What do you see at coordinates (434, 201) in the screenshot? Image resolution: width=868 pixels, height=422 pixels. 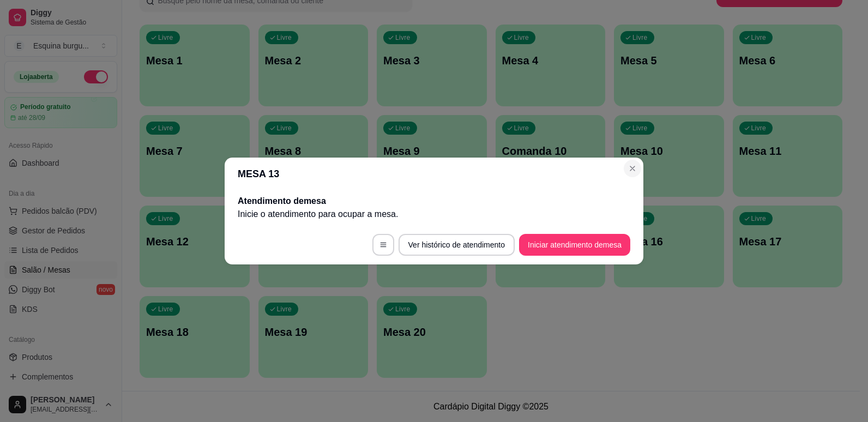 I see `h2: Atendimento de mesa` at bounding box center [434, 201].